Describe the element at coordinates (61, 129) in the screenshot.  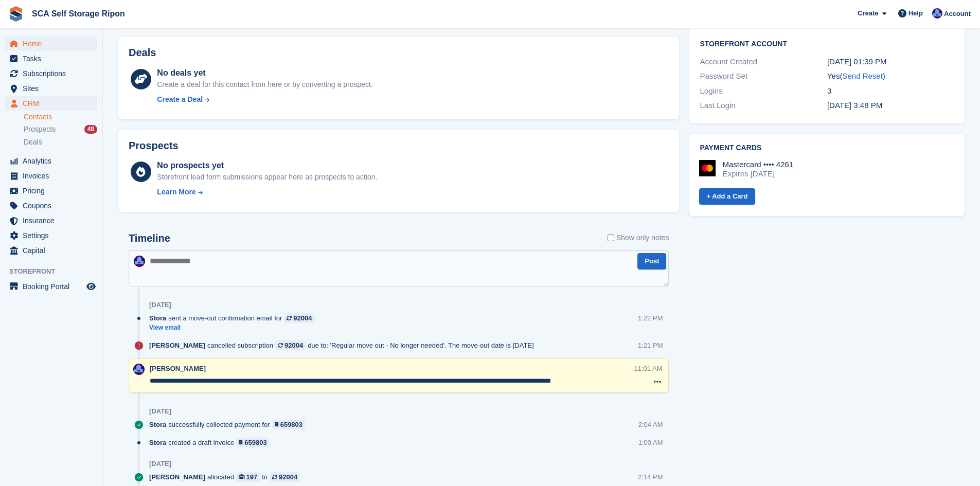
I see `a: Prospects 48` at that location.